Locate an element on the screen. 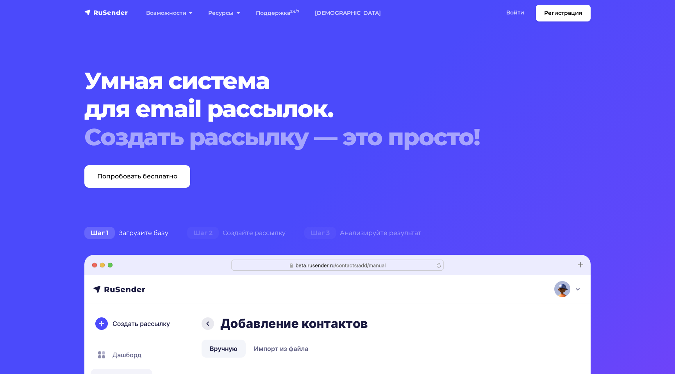 This screenshot has height=374, width=675. div: Загрузите базу is located at coordinates (126, 233).